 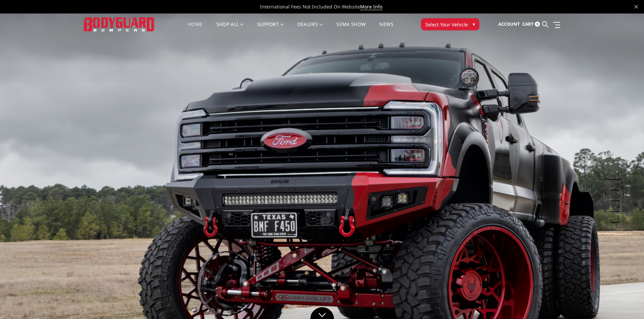 I want to click on div: Chat Widget, so click(x=627, y=303).